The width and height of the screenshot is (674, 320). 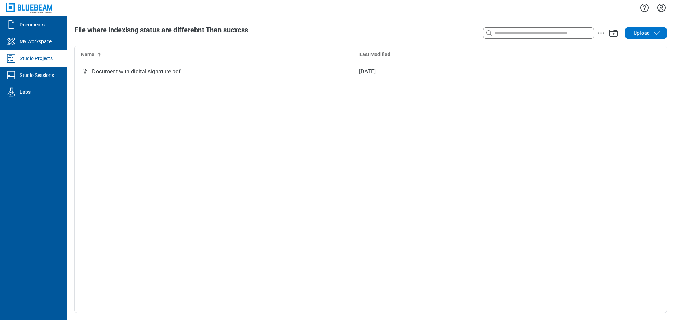 I want to click on span: Name, so click(x=88, y=54).